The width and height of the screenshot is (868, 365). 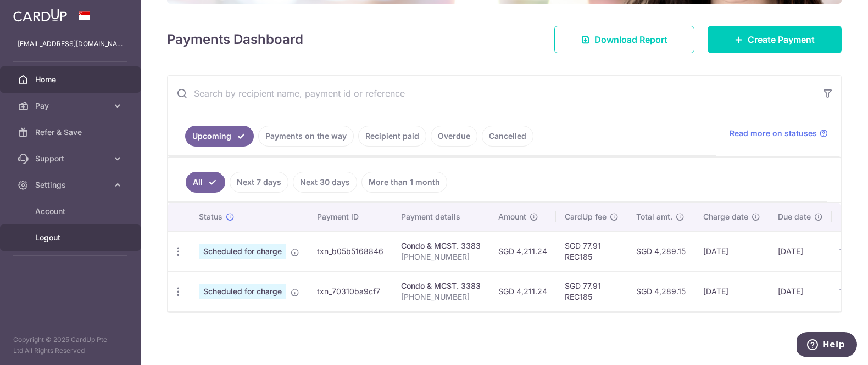 What do you see at coordinates (306, 136) in the screenshot?
I see `a: Payments on the way` at bounding box center [306, 136].